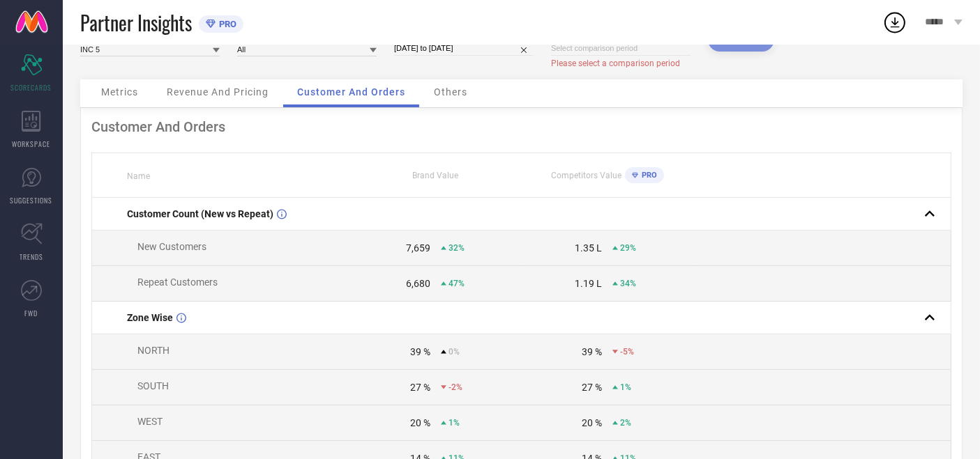  Describe the element at coordinates (588, 284) in the screenshot. I see `div: 1.19 L` at that location.